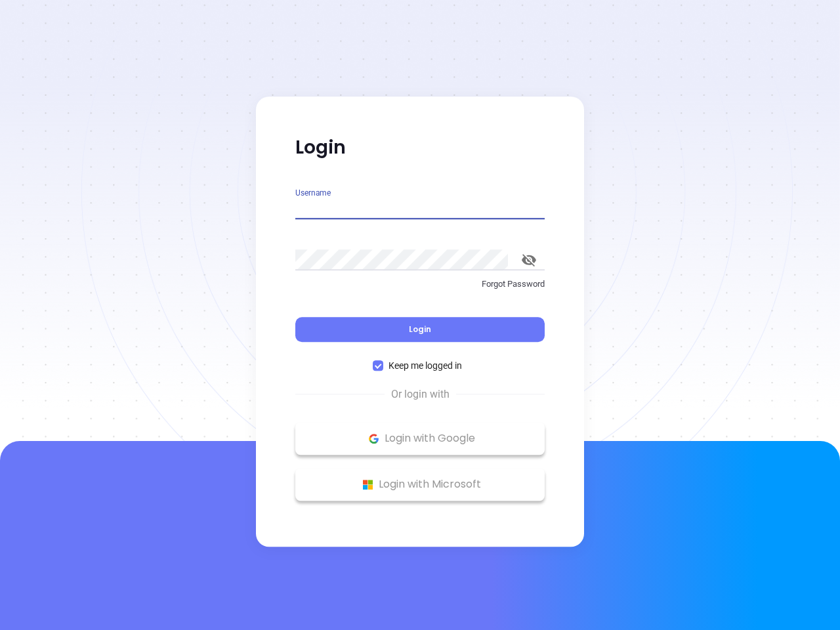  I want to click on p: Forgot Password, so click(420, 284).